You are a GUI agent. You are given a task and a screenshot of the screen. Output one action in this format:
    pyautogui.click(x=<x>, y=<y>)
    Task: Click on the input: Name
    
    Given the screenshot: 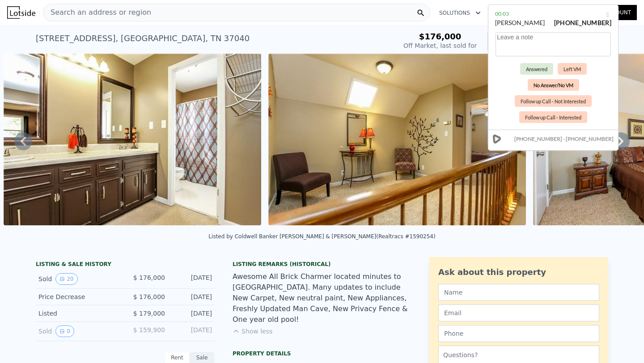 What is the action you would take?
    pyautogui.click(x=519, y=293)
    